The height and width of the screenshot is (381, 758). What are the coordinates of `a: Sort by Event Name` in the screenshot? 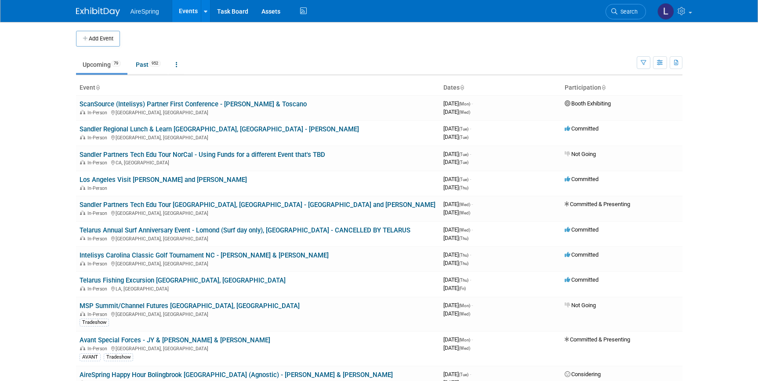 It's located at (98, 87).